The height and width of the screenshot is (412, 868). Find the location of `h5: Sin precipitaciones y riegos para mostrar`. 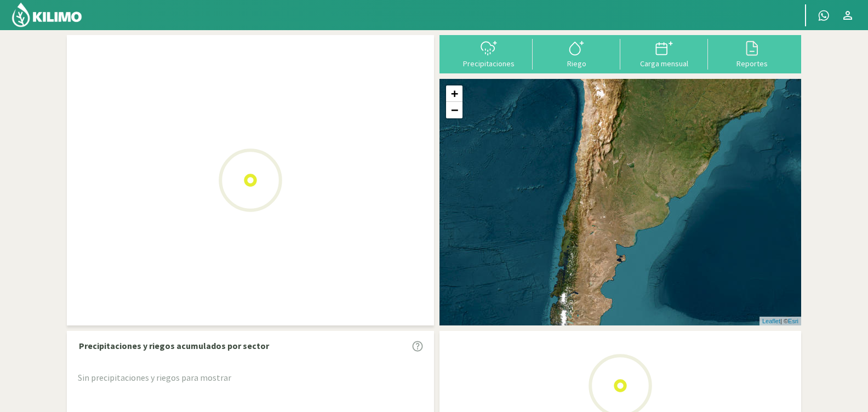

h5: Sin precipitaciones y riegos para mostrar is located at coordinates (251, 379).